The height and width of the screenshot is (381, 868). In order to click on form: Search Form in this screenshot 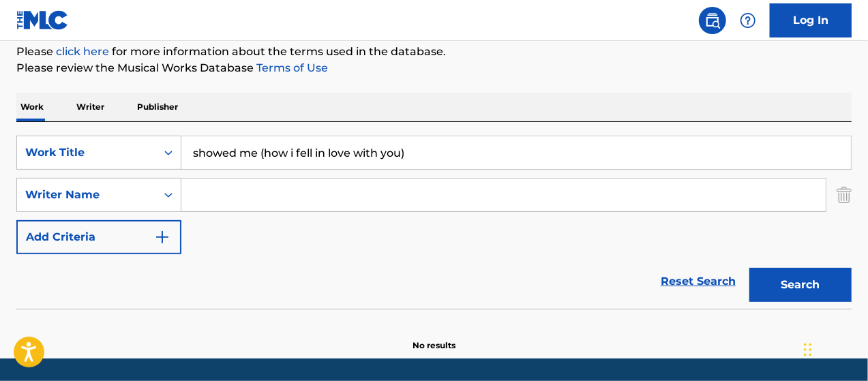, I will do `click(434, 222)`.